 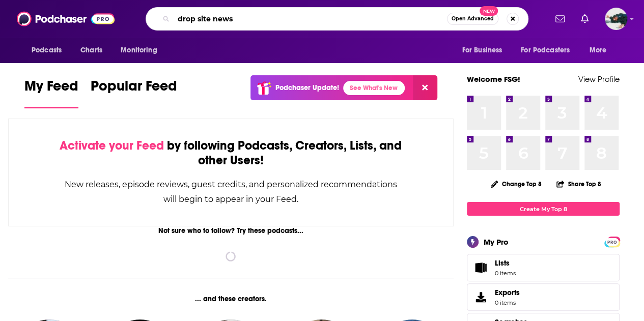 I want to click on a: View Profile, so click(x=599, y=79).